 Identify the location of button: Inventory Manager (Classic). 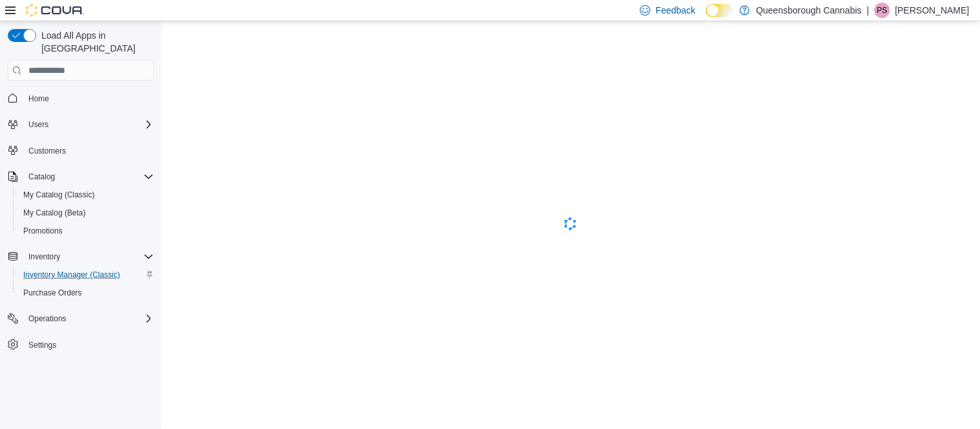
(86, 275).